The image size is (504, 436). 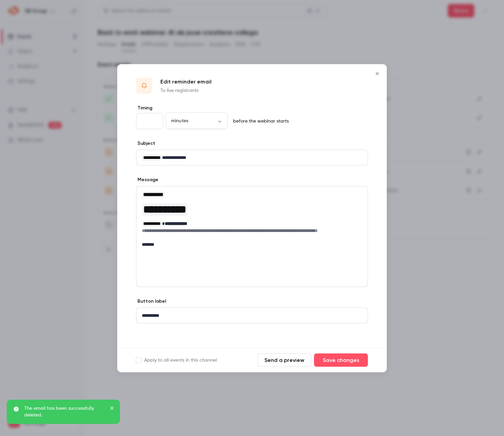 What do you see at coordinates (252, 108) in the screenshot?
I see `label: Timing` at bounding box center [252, 108].